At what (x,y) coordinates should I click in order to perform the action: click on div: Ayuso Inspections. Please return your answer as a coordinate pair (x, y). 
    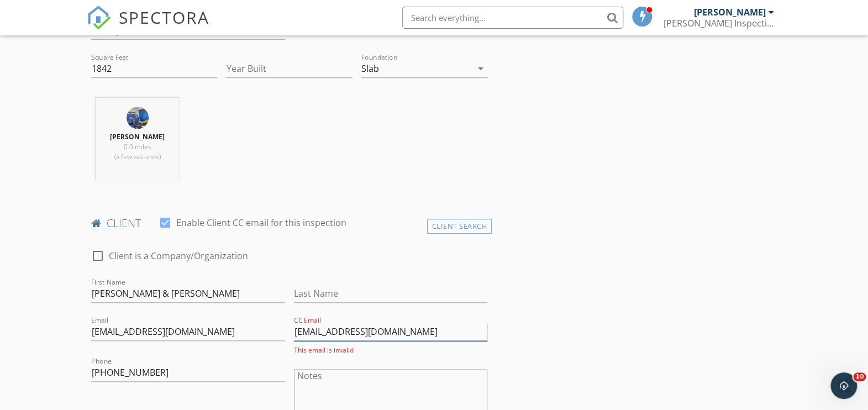
    Looking at the image, I should click on (719, 23).